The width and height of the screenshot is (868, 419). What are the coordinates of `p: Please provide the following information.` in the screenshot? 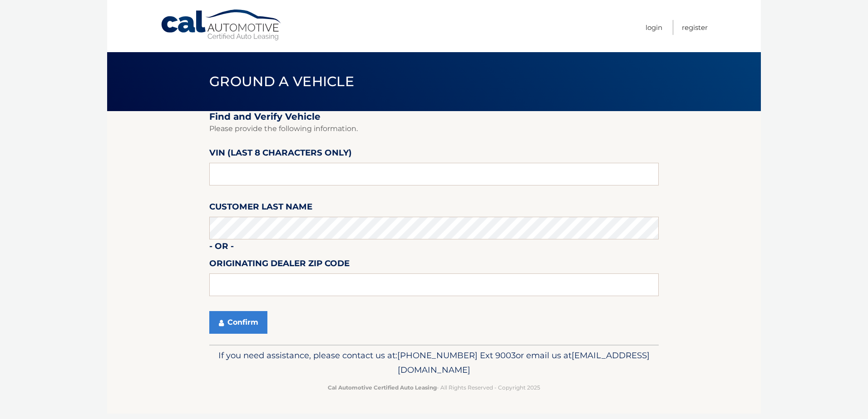 It's located at (434, 129).